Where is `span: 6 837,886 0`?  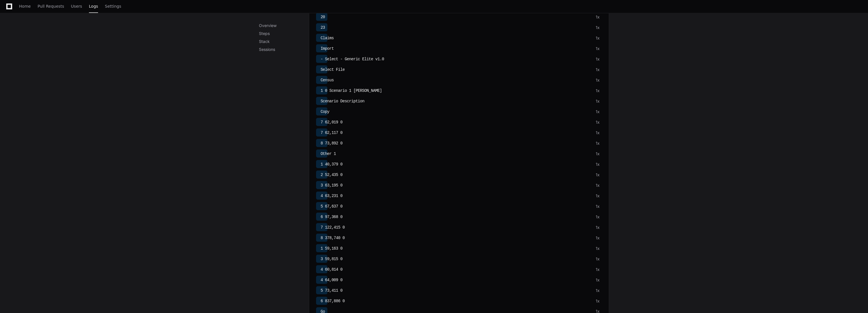 span: 6 837,886 0 is located at coordinates (332, 301).